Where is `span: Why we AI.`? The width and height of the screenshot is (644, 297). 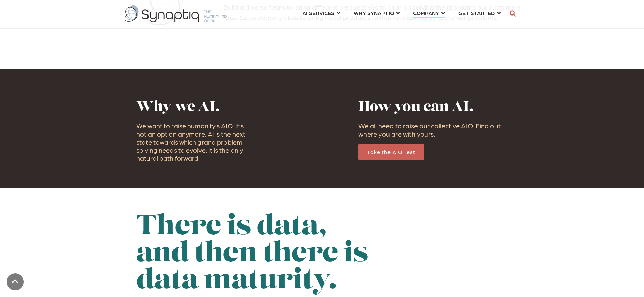 span: Why we AI. is located at coordinates (178, 108).